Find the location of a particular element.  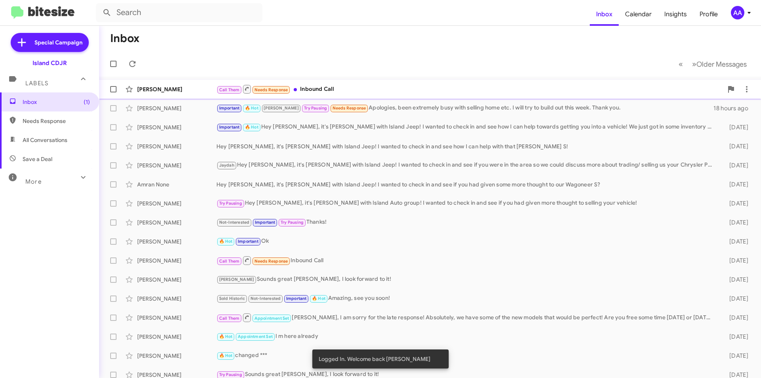

span: Older Messages is located at coordinates (721, 64).